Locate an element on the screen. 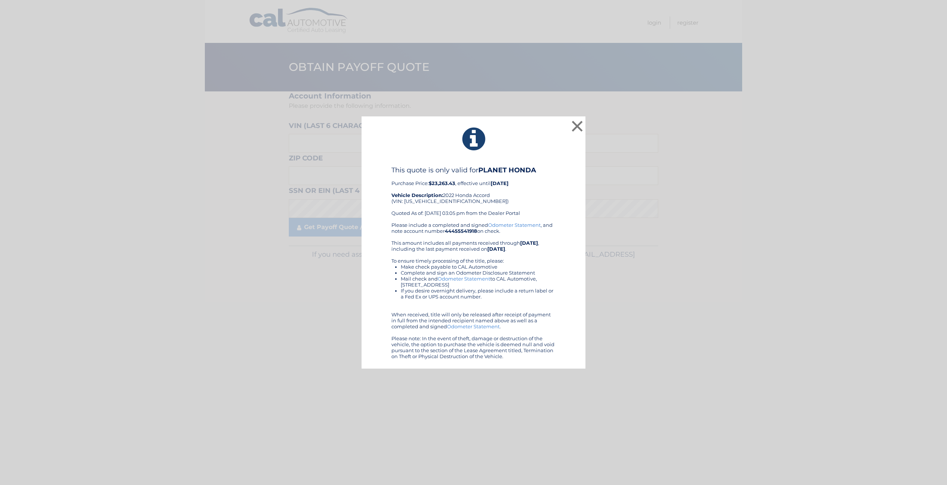 This screenshot has height=485, width=947. li: Make check payable to CAL Automotive is located at coordinates (478, 267).